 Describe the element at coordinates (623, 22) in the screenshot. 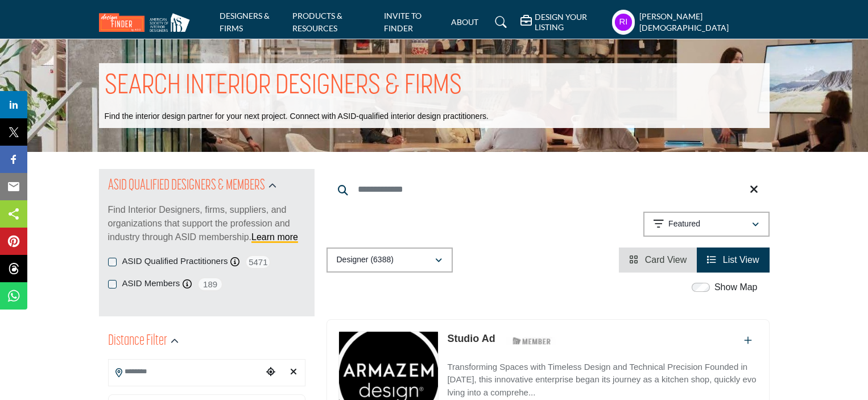

I see `button: Show hide supplier dropdown` at that location.